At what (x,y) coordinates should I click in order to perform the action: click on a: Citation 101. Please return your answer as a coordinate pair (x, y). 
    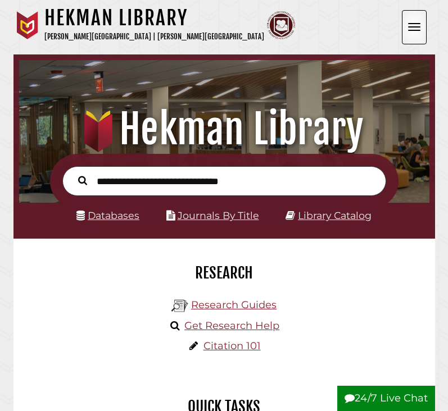
    Looking at the image, I should click on (232, 346).